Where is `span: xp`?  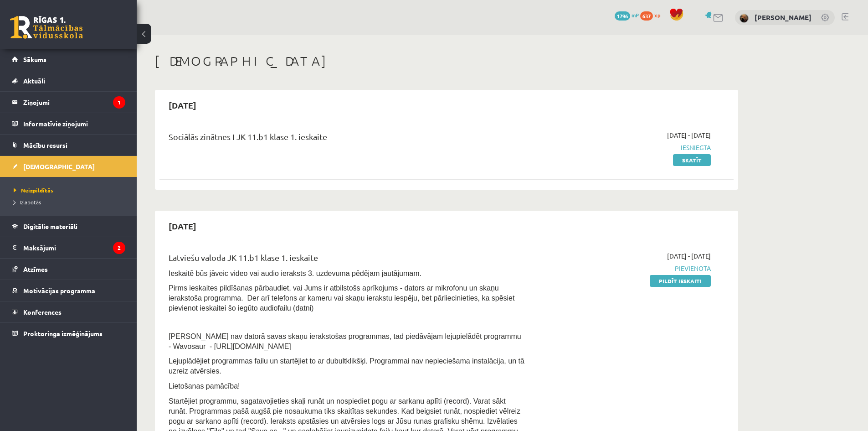 span: xp is located at coordinates (657, 15).